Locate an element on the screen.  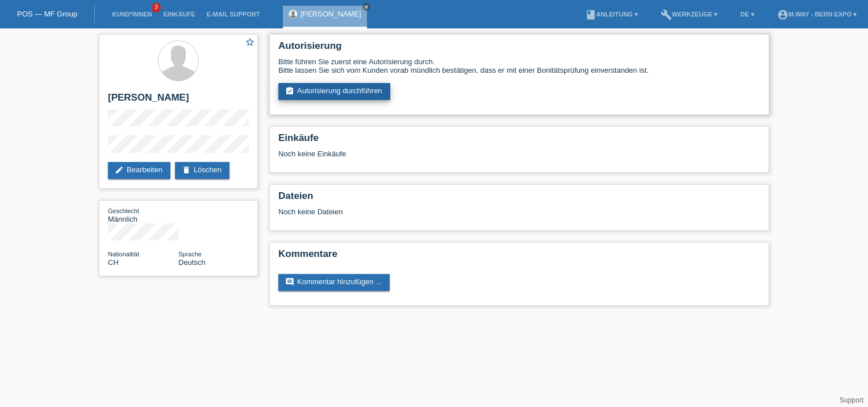
a: E-Mail Support is located at coordinates (233, 14).